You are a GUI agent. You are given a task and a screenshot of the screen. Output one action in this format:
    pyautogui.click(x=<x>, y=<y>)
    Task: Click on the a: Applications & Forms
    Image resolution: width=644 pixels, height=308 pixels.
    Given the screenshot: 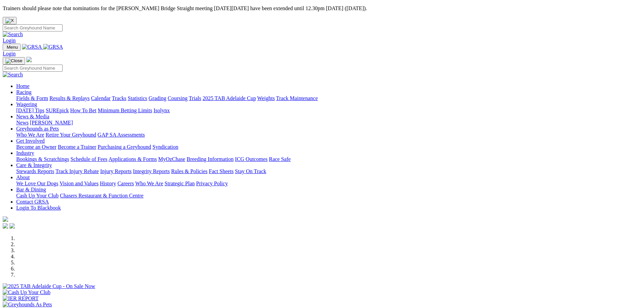 What is the action you would take?
    pyautogui.click(x=133, y=159)
    